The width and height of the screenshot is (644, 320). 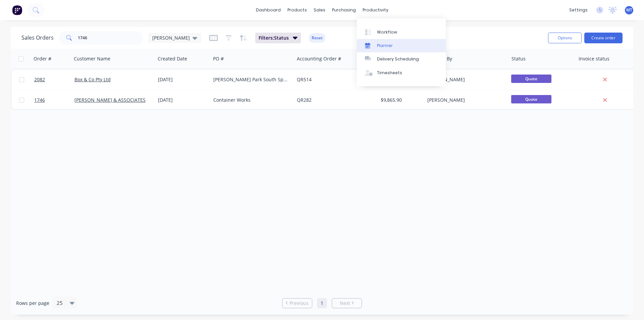 What do you see at coordinates (401, 59) in the screenshot?
I see `a: Delivery Scheduling` at bounding box center [401, 59].